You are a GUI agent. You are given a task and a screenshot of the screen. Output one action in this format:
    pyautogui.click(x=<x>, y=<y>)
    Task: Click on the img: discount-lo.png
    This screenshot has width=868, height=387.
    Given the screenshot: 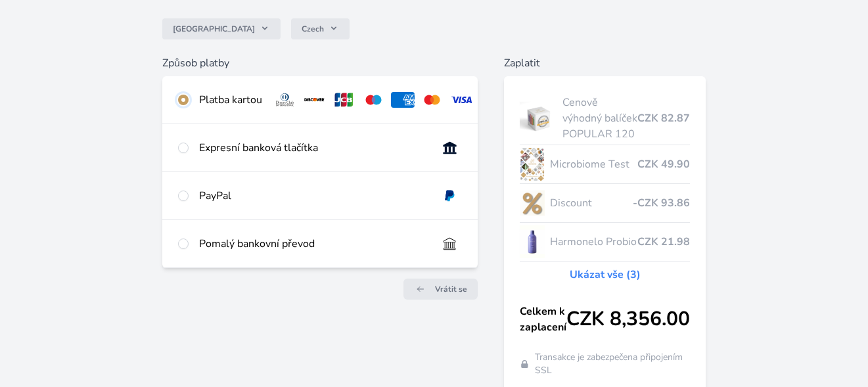 What is the action you would take?
    pyautogui.click(x=532, y=203)
    